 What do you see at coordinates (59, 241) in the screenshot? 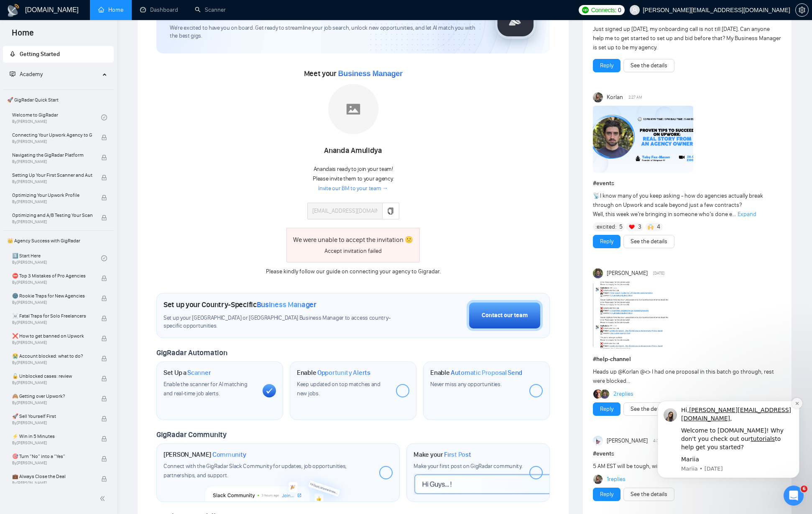
I see `span: 👑 Agency Success with GigRadar` at bounding box center [59, 241].